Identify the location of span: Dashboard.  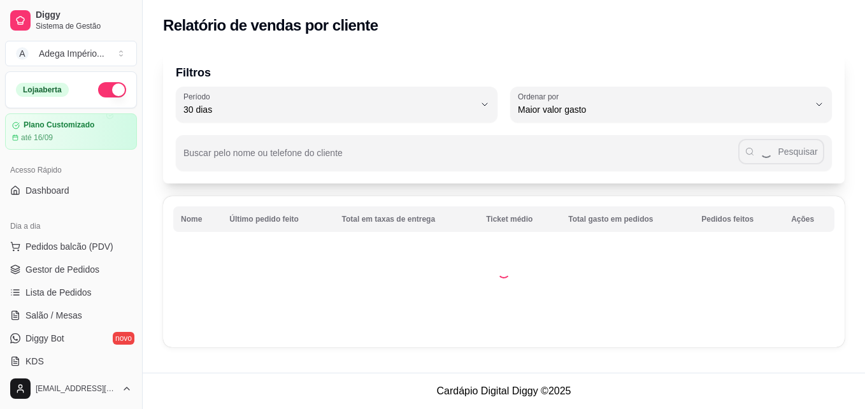
(47, 190).